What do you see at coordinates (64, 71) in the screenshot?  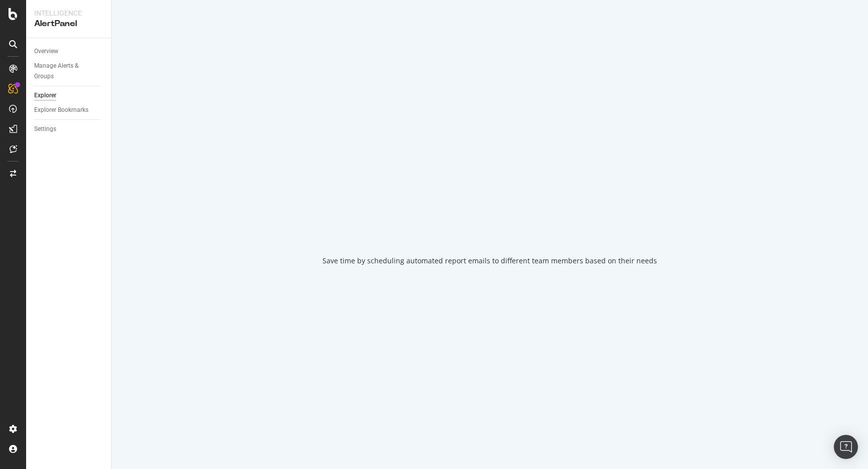 I see `div: Manage Alerts & Groups` at bounding box center [64, 71].